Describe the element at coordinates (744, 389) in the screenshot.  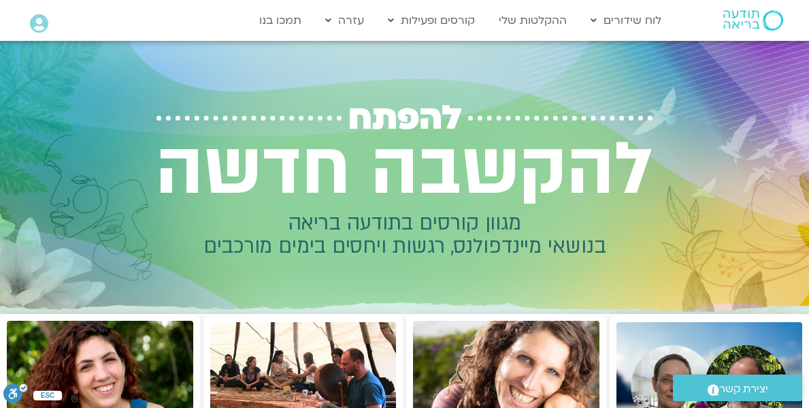
I see `span: יצירת קשר` at that location.